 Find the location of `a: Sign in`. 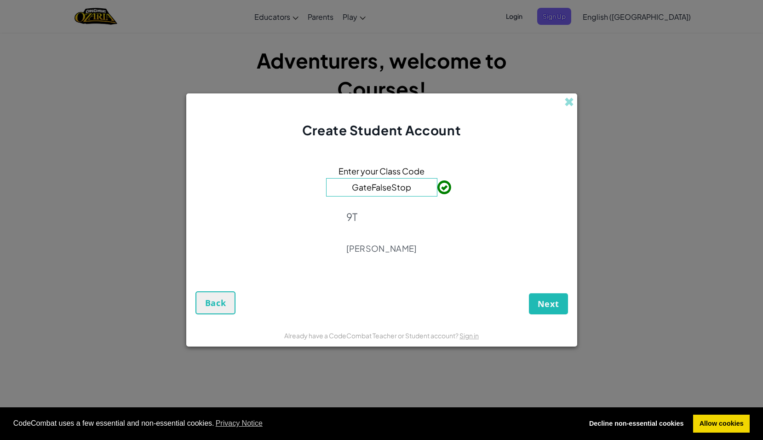

a: Sign in is located at coordinates (469, 335).